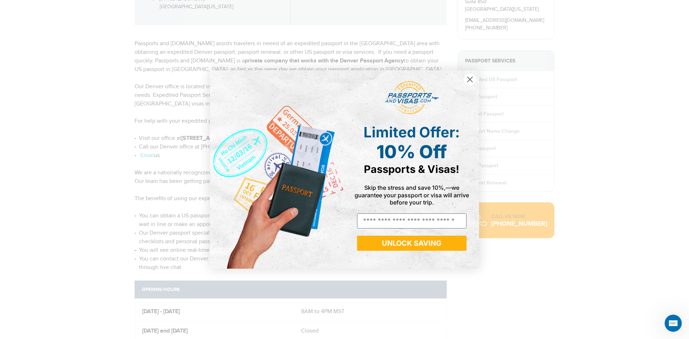 The width and height of the screenshot is (689, 339). Describe the element at coordinates (470, 79) in the screenshot. I see `button: Close dialog` at that location.